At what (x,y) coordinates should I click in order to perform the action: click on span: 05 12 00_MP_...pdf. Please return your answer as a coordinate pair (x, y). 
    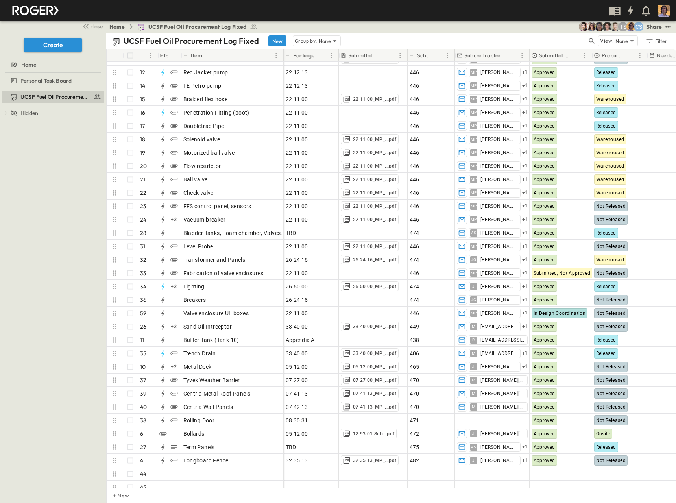
    Looking at the image, I should click on (375, 367).